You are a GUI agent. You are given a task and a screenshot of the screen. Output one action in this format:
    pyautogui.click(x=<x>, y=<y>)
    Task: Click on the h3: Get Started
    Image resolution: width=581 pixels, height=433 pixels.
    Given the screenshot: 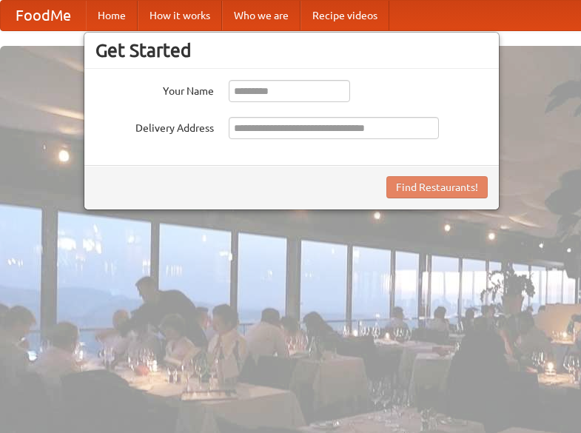 What is the action you would take?
    pyautogui.click(x=291, y=50)
    